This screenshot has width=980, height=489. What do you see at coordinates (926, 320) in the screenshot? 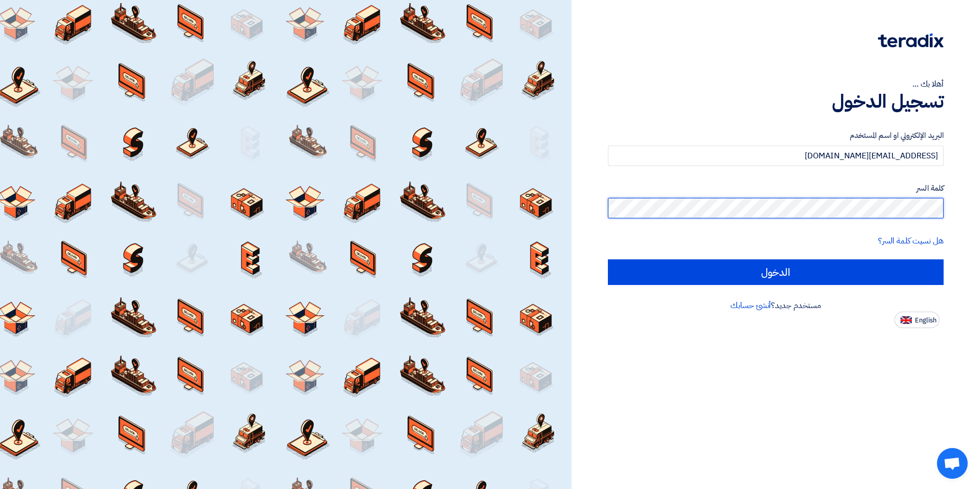
I see `span: English` at bounding box center [926, 320].